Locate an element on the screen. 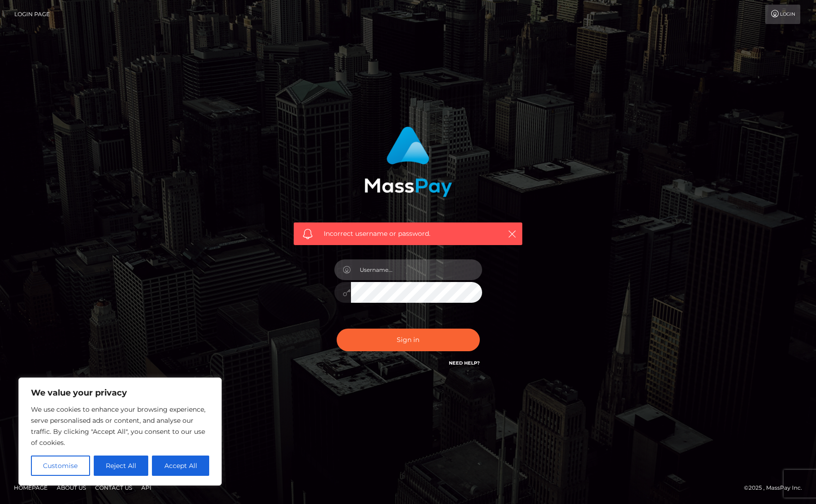 This screenshot has height=504, width=816. button: Accept All is located at coordinates (181, 466).